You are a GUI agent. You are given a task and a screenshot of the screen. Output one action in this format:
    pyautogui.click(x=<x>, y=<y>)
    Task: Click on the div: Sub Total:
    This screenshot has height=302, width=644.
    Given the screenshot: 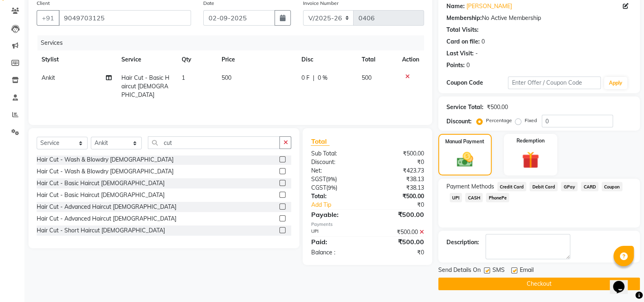 What is the action you would take?
    pyautogui.click(x=336, y=154)
    